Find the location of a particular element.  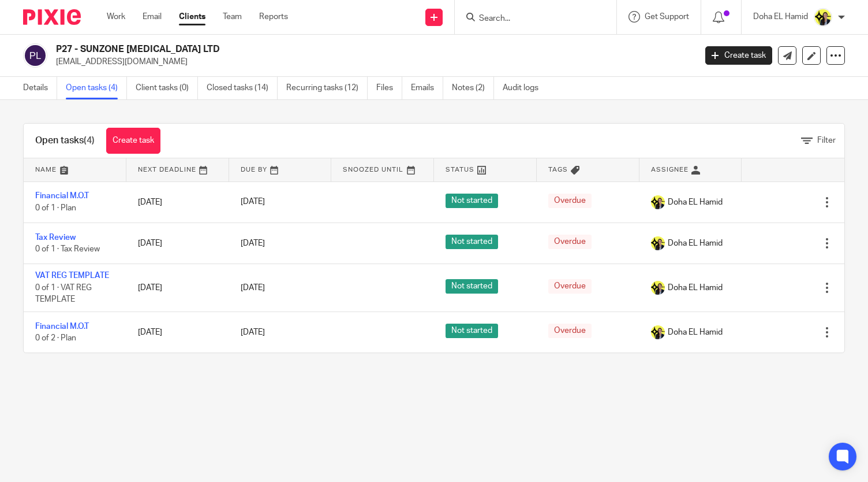

a: Team is located at coordinates (232, 17).